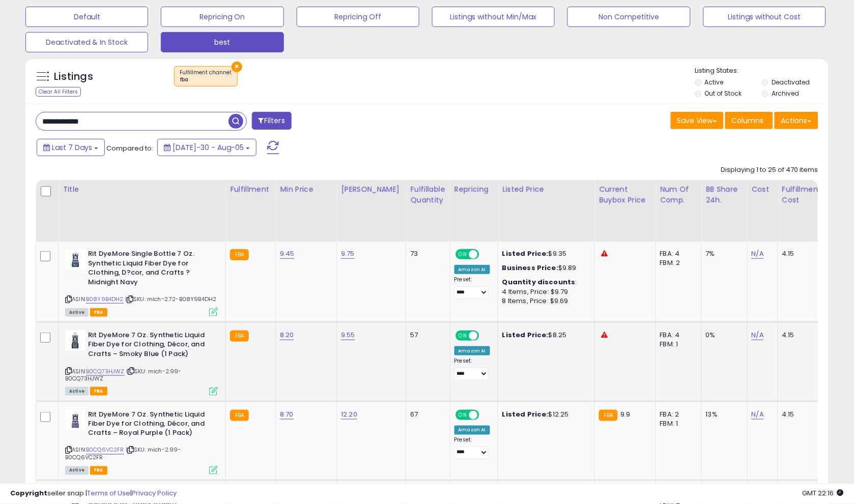 The width and height of the screenshot is (854, 504). What do you see at coordinates (723, 335) in the screenshot?
I see `div: 0%` at bounding box center [723, 335].